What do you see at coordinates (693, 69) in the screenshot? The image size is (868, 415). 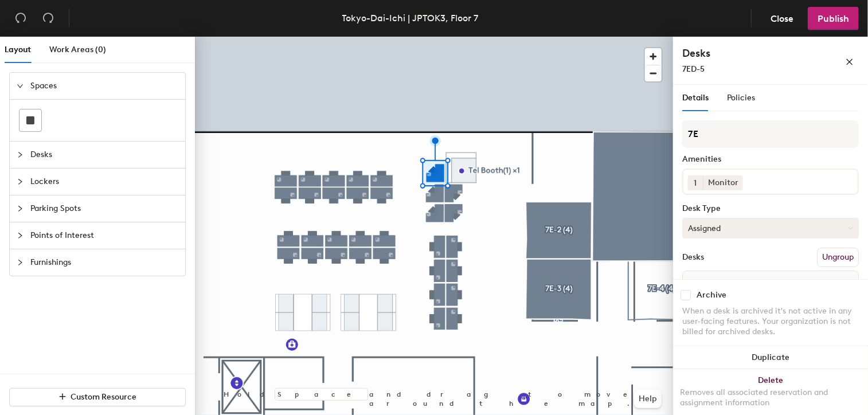 I see `span: 7ED-5` at bounding box center [693, 69].